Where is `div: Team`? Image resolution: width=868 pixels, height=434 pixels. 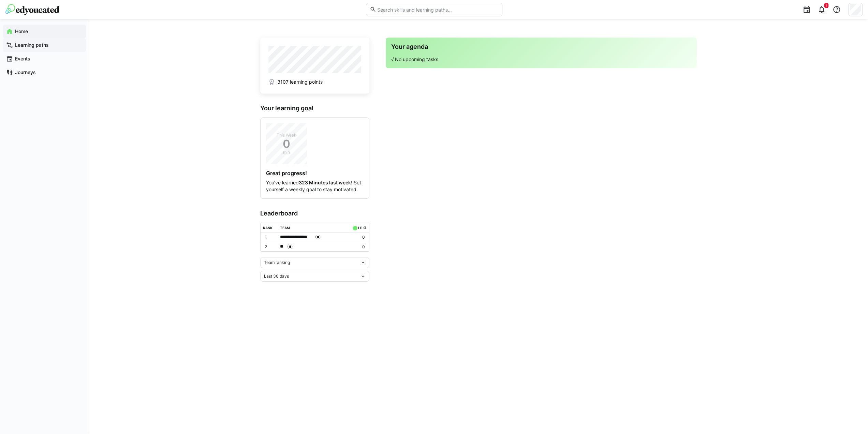 div: Team is located at coordinates (285, 228).